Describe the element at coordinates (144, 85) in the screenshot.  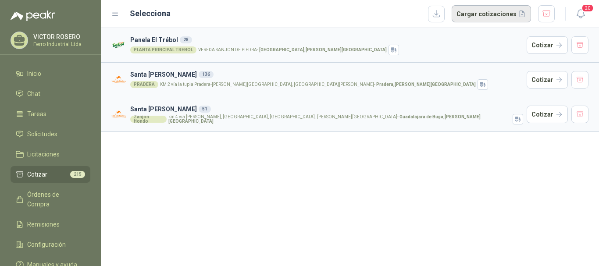
I see `div: PRADERA` at that location.